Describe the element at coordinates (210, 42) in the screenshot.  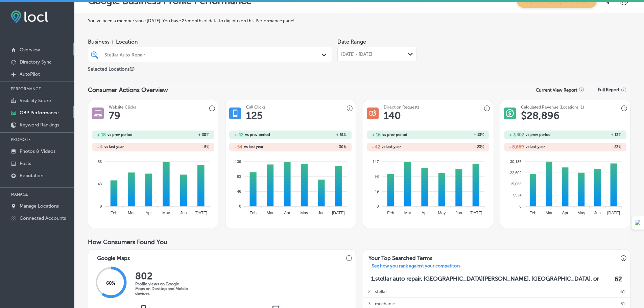
I see `span: Business + Location` at that location.